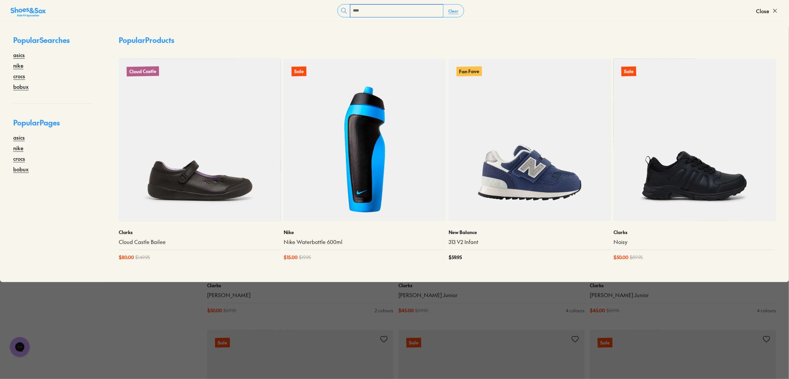 Image resolution: width=789 pixels, height=379 pixels. Describe the element at coordinates (384, 311) in the screenshot. I see `div: 2 colours` at that location.